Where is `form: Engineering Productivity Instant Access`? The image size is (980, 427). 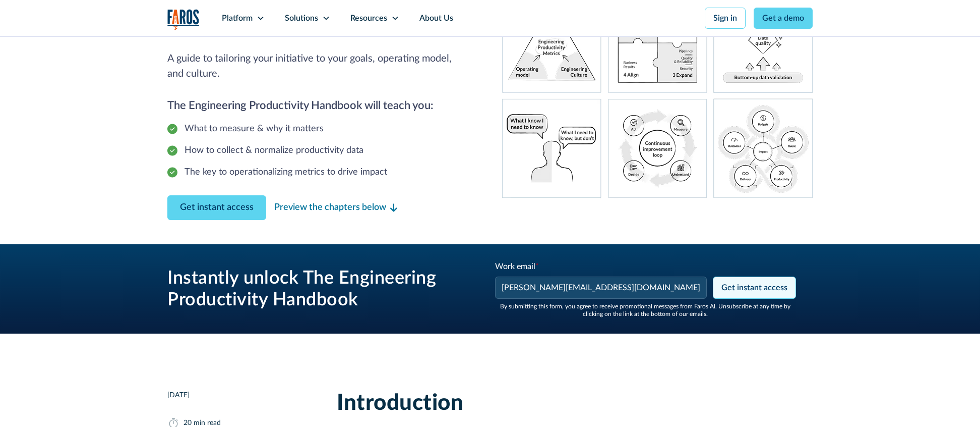 form: Engineering Productivity Instant Access is located at coordinates (645, 289).